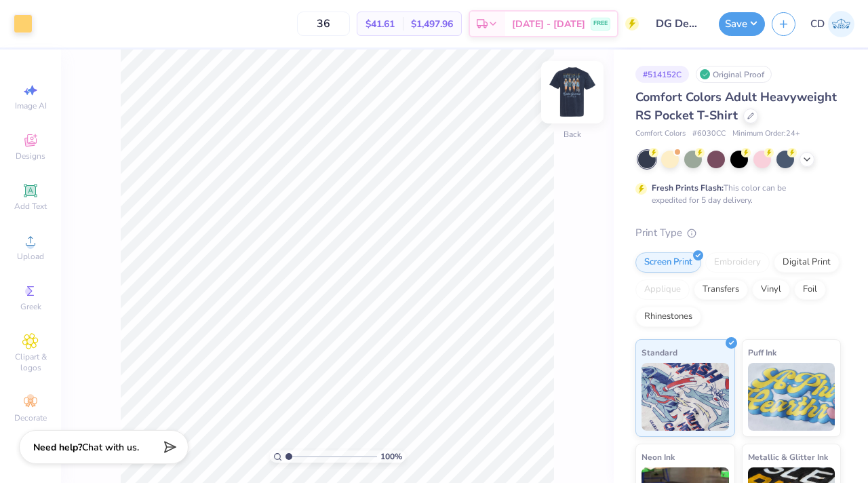 The height and width of the screenshot is (483, 868). Describe the element at coordinates (817, 24) in the screenshot. I see `span: CD` at that location.